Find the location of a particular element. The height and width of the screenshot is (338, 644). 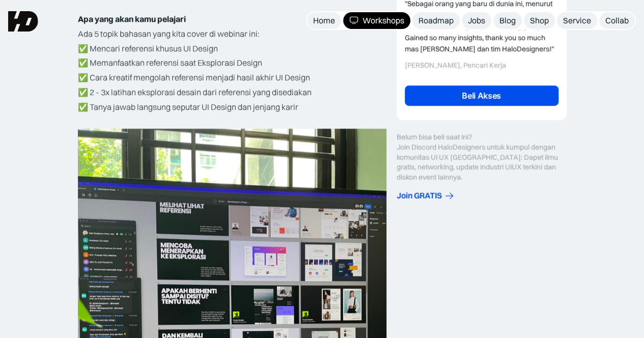

a: Workshops is located at coordinates (377, 20).